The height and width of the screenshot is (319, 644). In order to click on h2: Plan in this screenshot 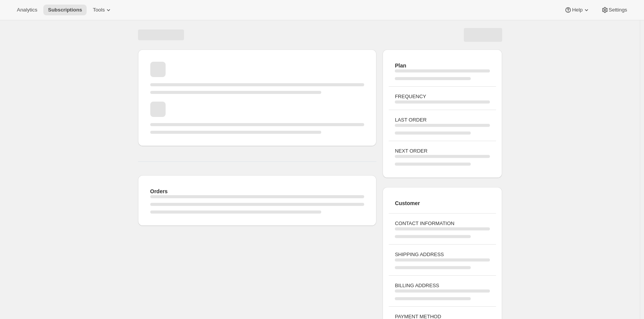, I will do `click(442, 65)`.